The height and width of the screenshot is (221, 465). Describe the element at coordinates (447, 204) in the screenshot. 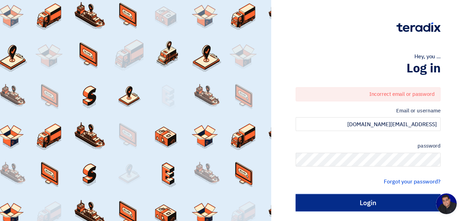

I see `div: Open chat` at that location.